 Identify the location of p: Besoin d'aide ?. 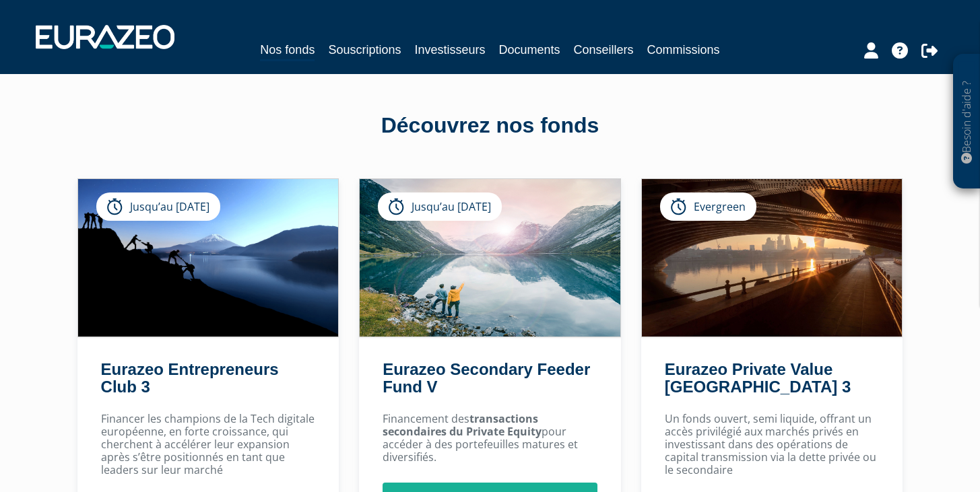
(967, 122).